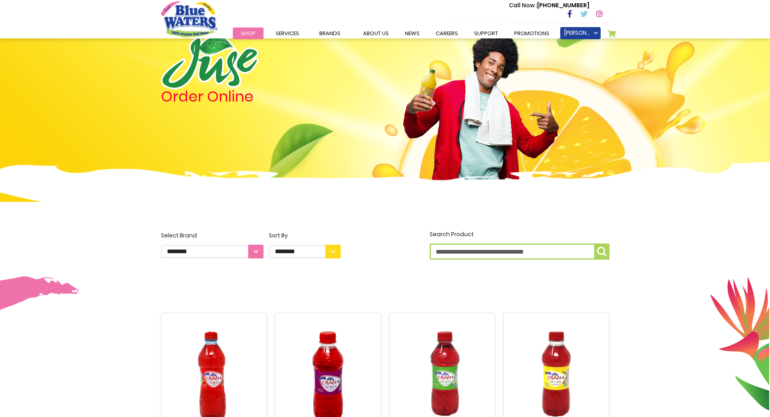 Image resolution: width=770 pixels, height=417 pixels. I want to click on label: Select Brand, so click(212, 245).